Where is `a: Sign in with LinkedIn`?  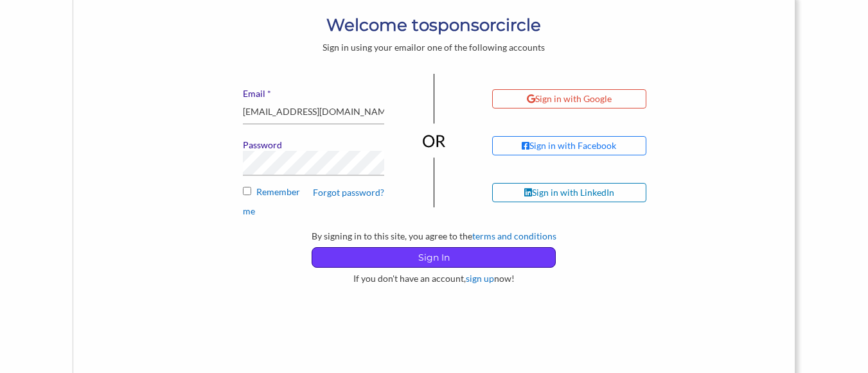 a: Sign in with LinkedIn is located at coordinates (578, 192).